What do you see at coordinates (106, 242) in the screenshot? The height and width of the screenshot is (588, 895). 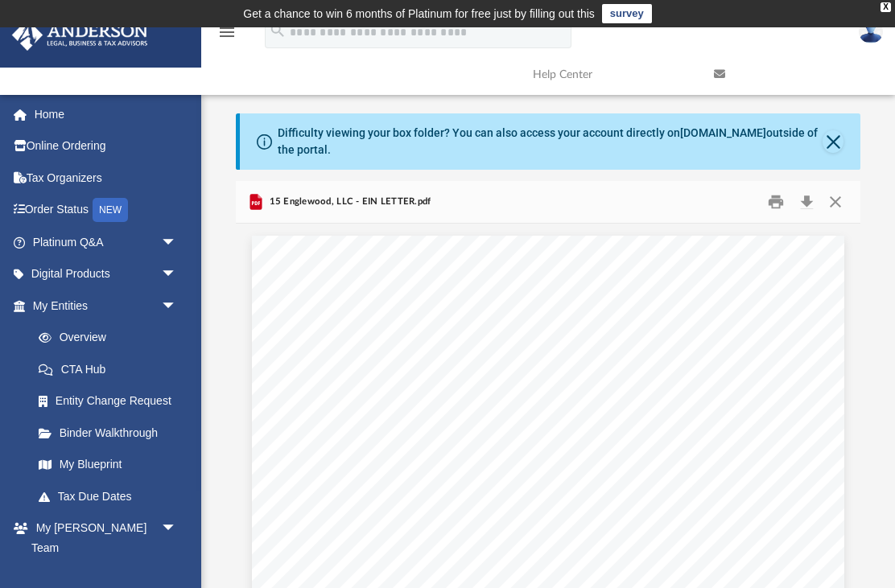 I see `a: Platinum Q&Aarrow_drop_down` at bounding box center [106, 242].